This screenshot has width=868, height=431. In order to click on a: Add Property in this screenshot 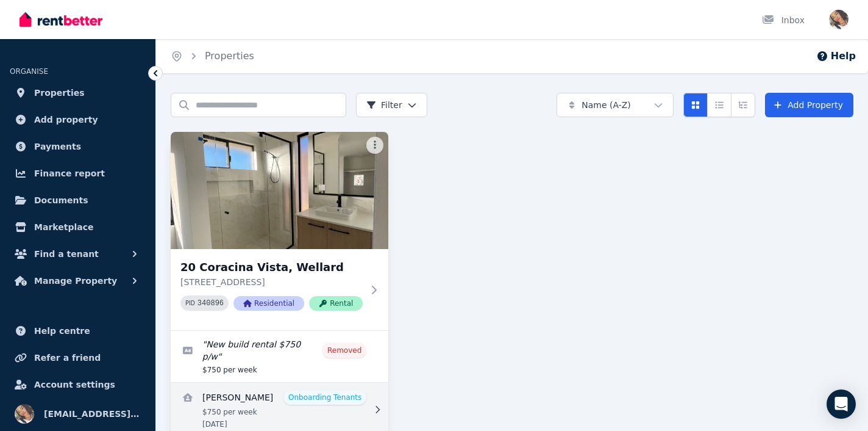, I will do `click(808, 105)`.